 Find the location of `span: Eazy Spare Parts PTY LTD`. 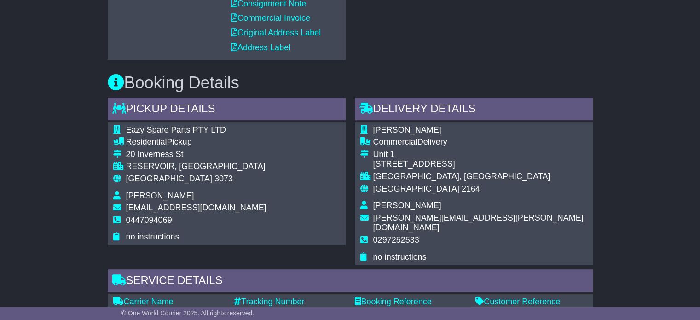

span: Eazy Spare Parts PTY LTD is located at coordinates (176, 130).